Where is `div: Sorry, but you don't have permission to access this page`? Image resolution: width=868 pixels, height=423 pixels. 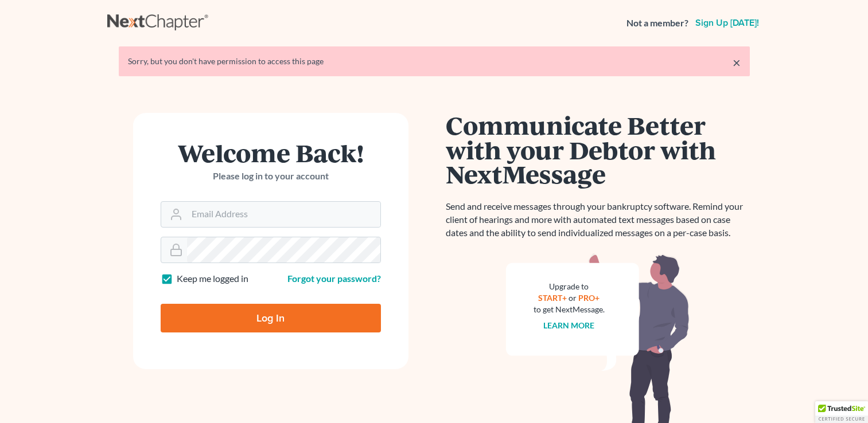
div: Sorry, but you don't have permission to access this page is located at coordinates (435, 61).